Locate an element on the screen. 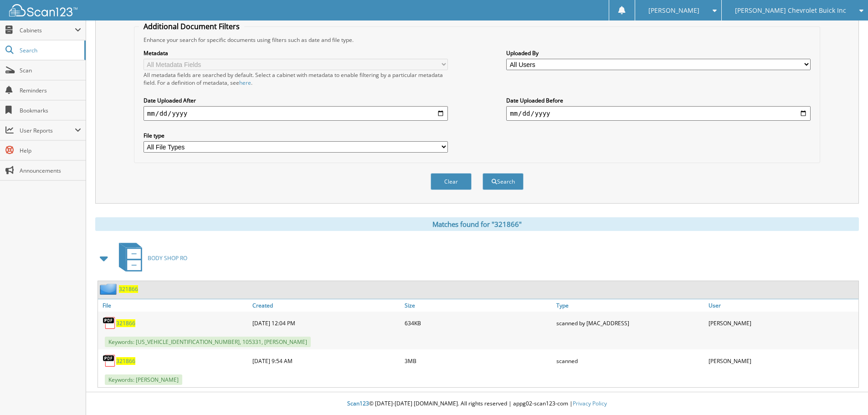 The height and width of the screenshot is (415, 868). span: Help is located at coordinates (50, 150).